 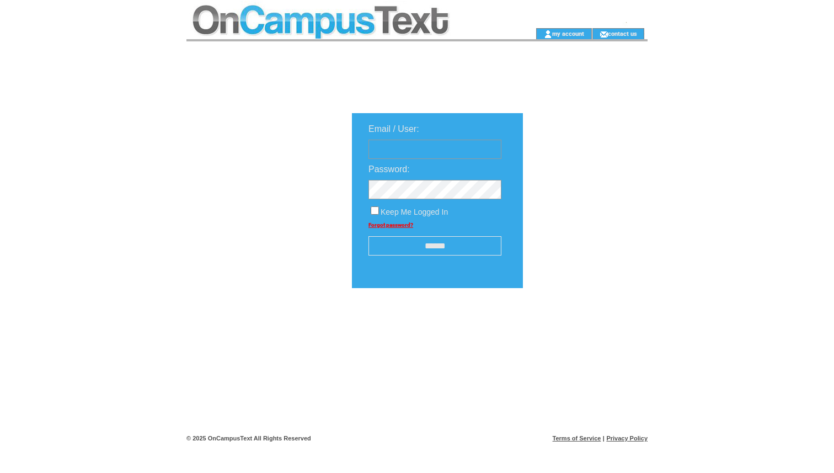 What do you see at coordinates (389, 169) in the screenshot?
I see `span: Password:` at bounding box center [389, 169].